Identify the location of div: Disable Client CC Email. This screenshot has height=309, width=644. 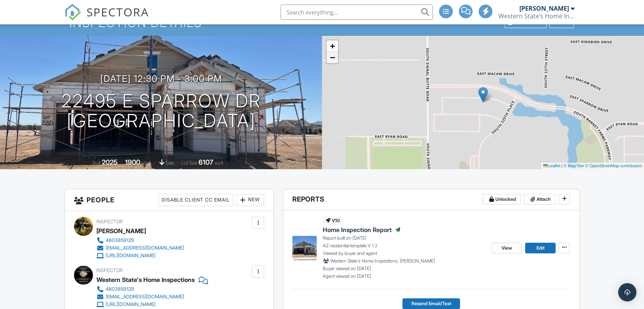
(195, 200).